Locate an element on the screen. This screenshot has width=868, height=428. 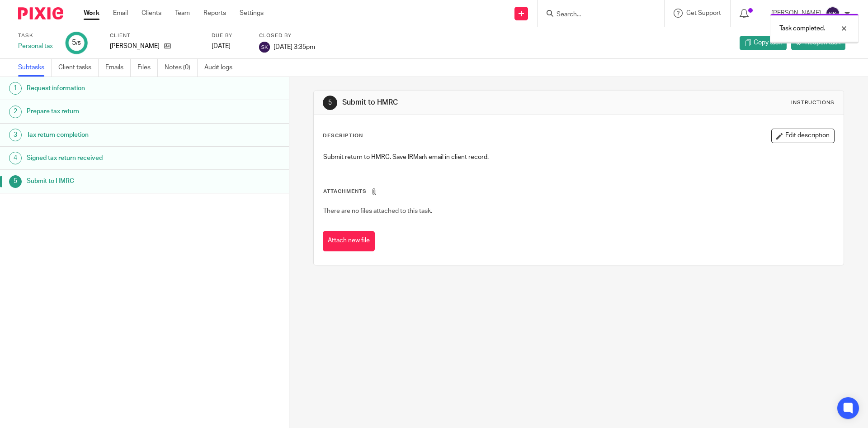
button: Attach new file is located at coordinates (348, 240).